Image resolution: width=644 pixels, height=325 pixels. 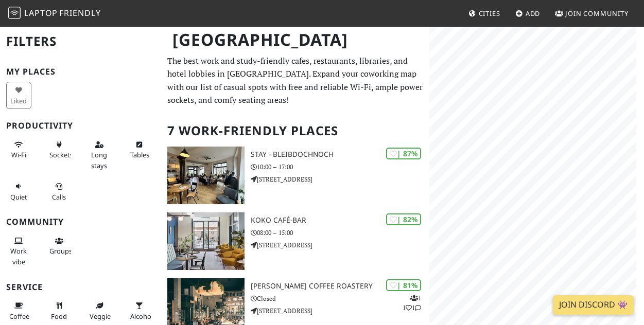 I want to click on a: Cities, so click(x=484, y=14).